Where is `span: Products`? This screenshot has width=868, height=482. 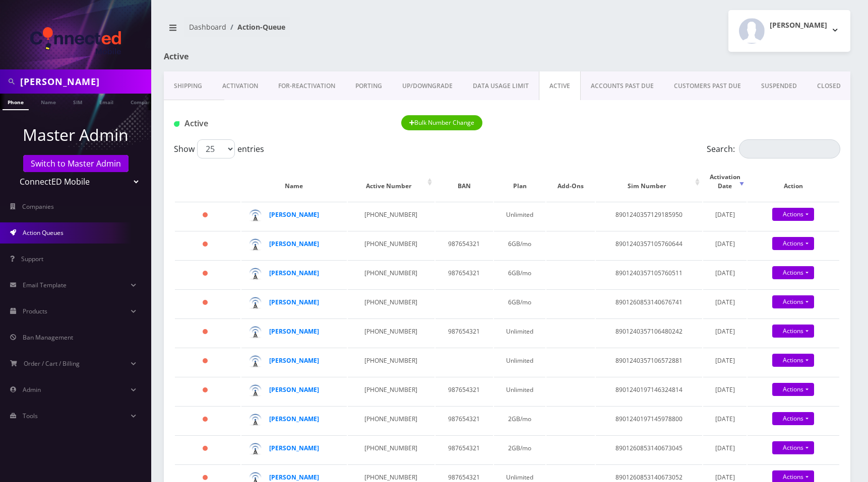
span: Products is located at coordinates (35, 312).